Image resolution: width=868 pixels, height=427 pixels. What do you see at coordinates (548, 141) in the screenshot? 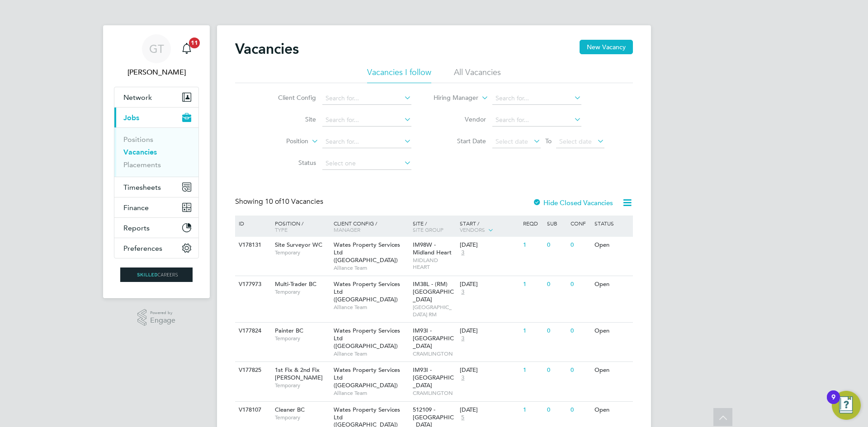
I see `span: To` at bounding box center [548, 141].